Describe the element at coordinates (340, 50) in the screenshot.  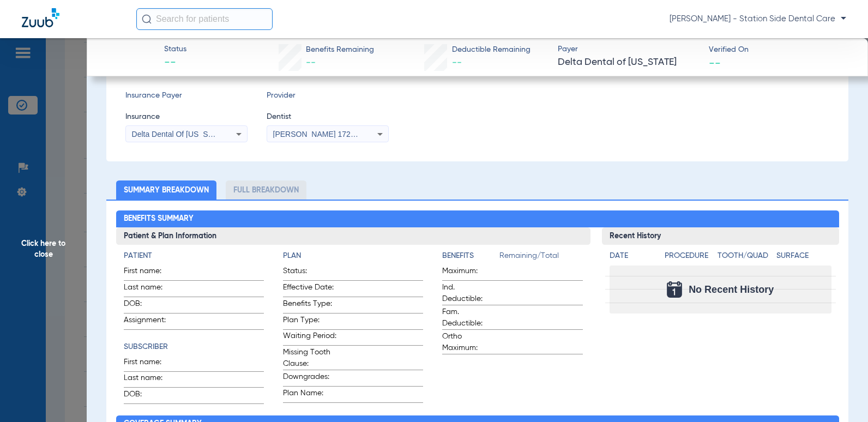
I see `span: Benefits Remaining` at that location.